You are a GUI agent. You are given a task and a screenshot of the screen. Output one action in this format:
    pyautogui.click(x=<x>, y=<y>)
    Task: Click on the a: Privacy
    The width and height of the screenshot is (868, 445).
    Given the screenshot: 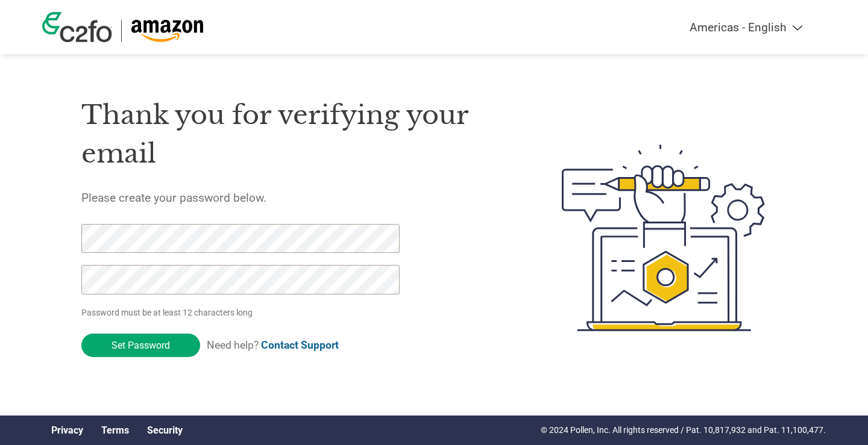 What is the action you would take?
    pyautogui.click(x=67, y=430)
    